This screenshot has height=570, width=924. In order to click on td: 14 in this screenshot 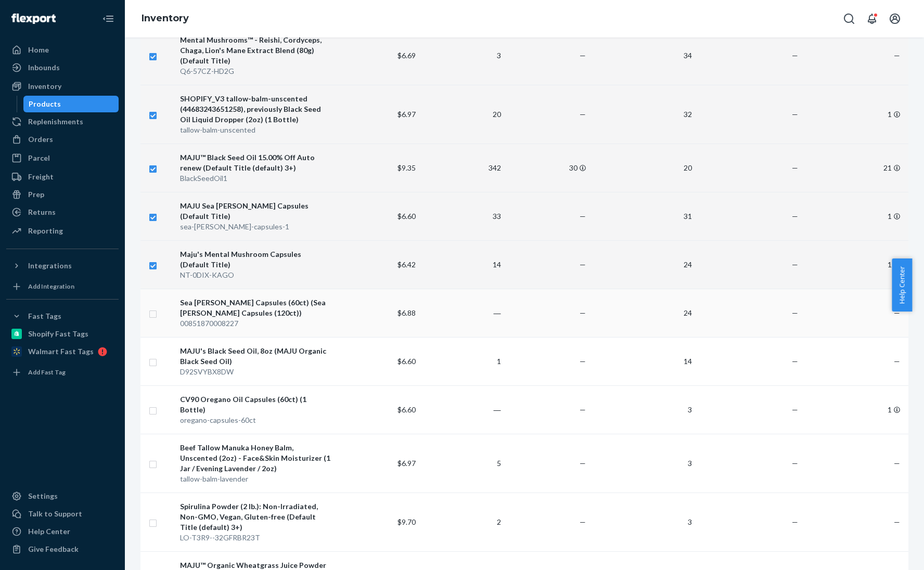, I will do `click(462, 264)`.